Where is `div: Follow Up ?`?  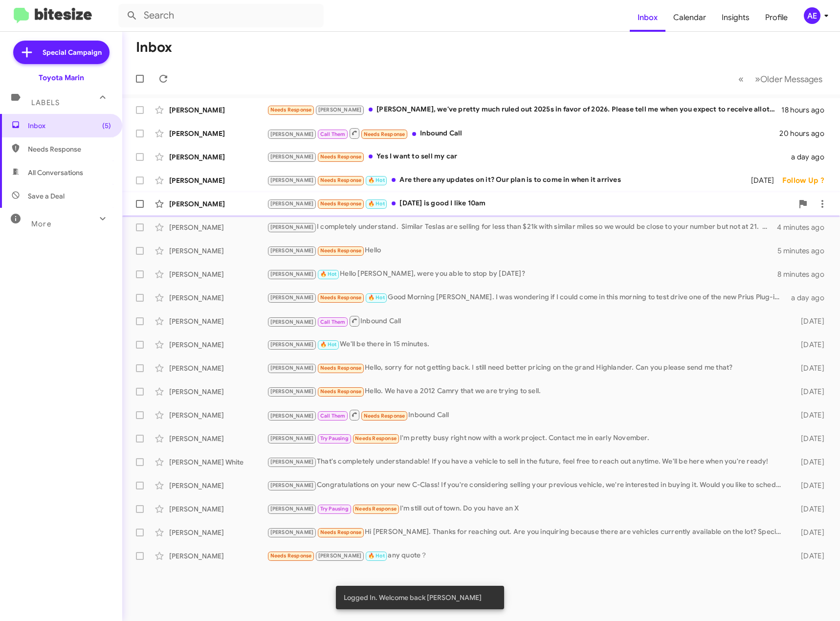 div: Follow Up ? is located at coordinates (807, 180).